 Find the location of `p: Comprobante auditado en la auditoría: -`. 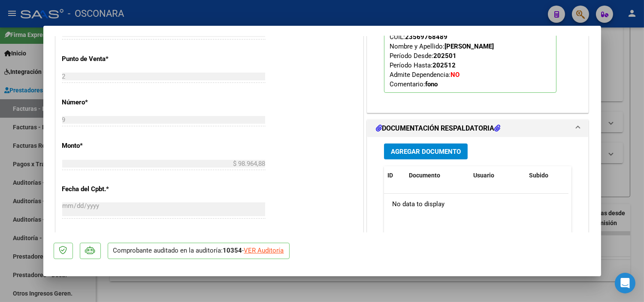

p: Comprobante auditado en la auditoría: - is located at coordinates (199, 251).